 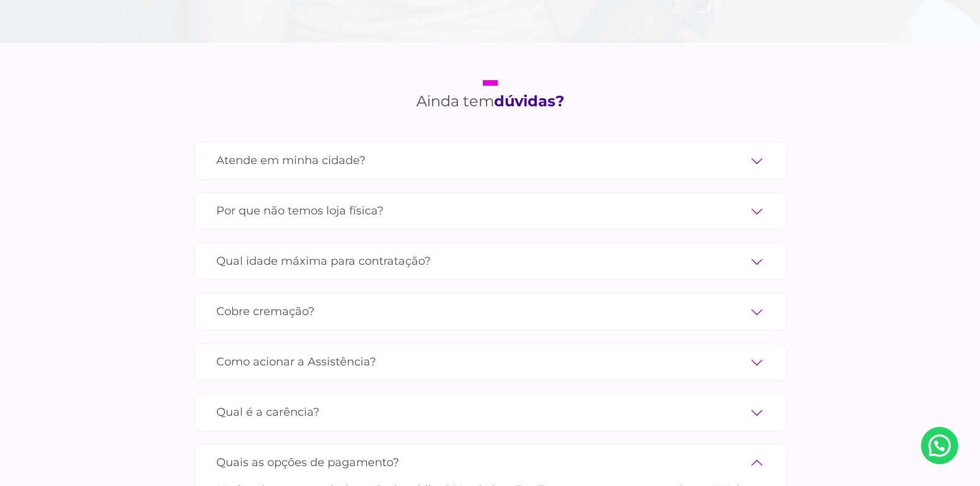 I want to click on label: Qual é a carência?, so click(x=490, y=412).